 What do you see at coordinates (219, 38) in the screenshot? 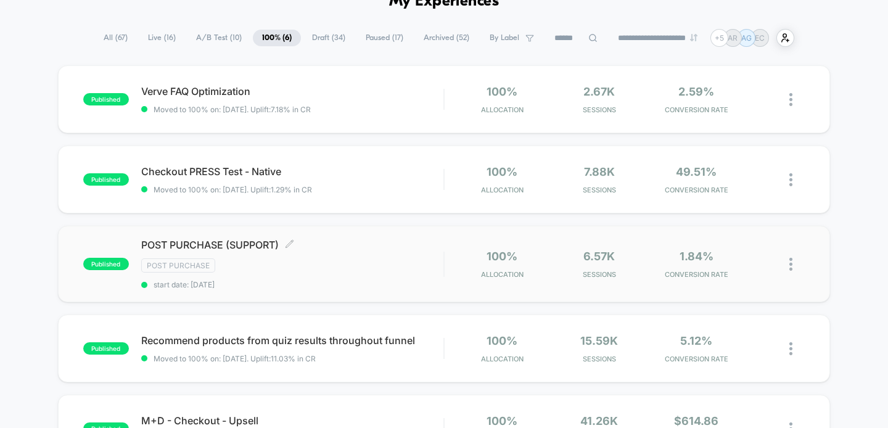
I see `span: A/B Test ( 10 )` at bounding box center [219, 38].